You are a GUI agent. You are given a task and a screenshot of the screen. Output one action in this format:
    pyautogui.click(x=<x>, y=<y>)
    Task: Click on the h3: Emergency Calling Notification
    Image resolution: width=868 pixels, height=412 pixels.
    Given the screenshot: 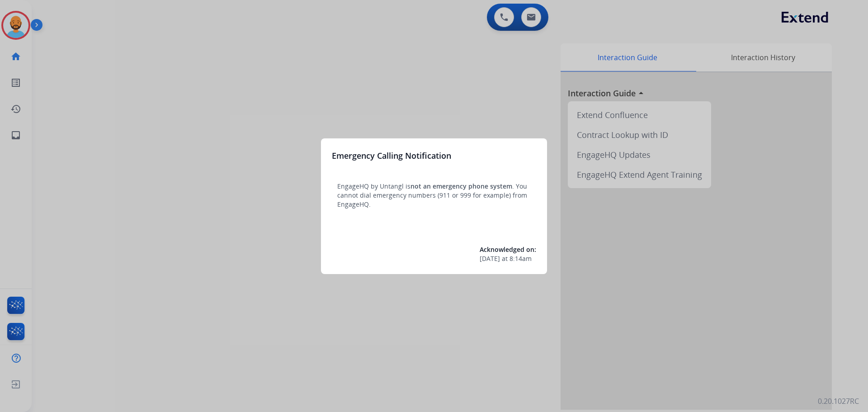 What is the action you would take?
    pyautogui.click(x=392, y=156)
    